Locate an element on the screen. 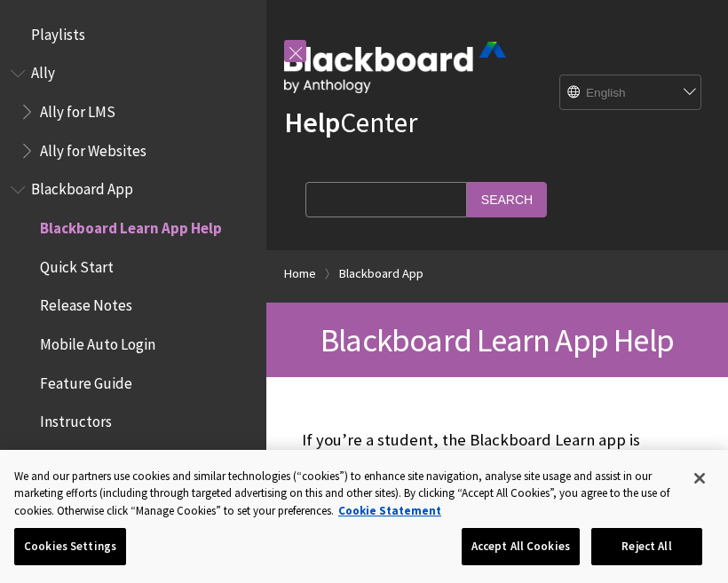  a: Home is located at coordinates (300, 273).